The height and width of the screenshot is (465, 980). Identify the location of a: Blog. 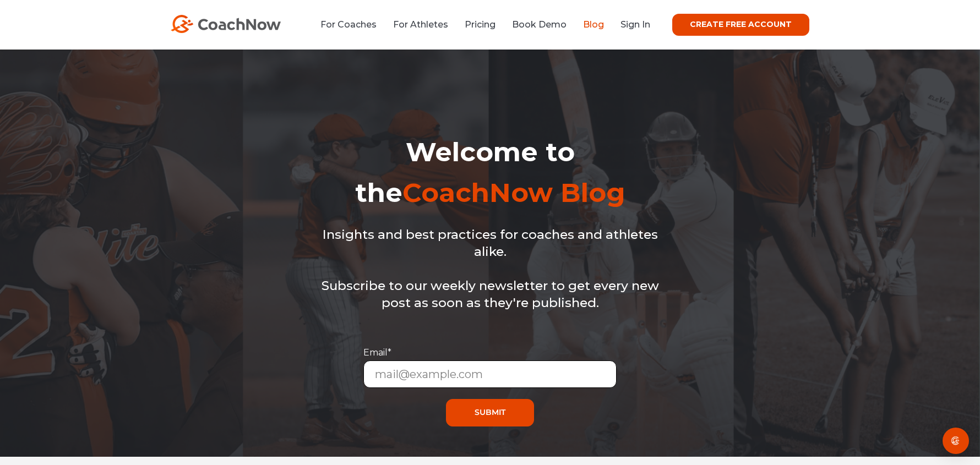
(594, 24).